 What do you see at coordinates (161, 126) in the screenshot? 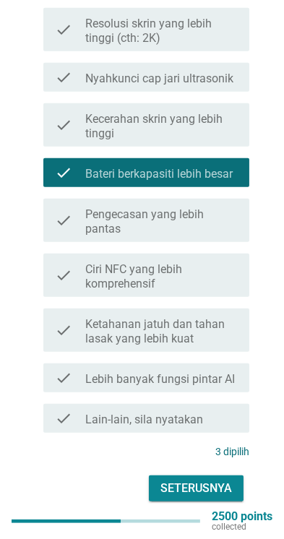
I see `label: Kecerahan skrin yang lebih tinggi` at bounding box center [161, 126].